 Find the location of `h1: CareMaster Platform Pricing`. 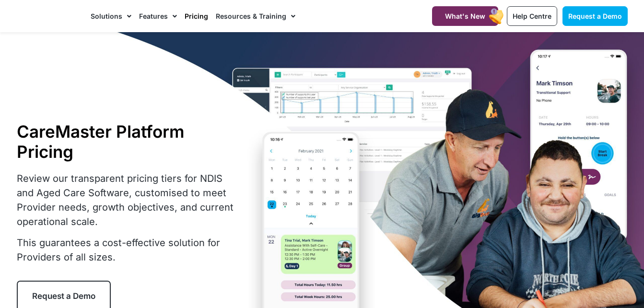

h1: CareMaster Platform Pricing is located at coordinates (125, 141).